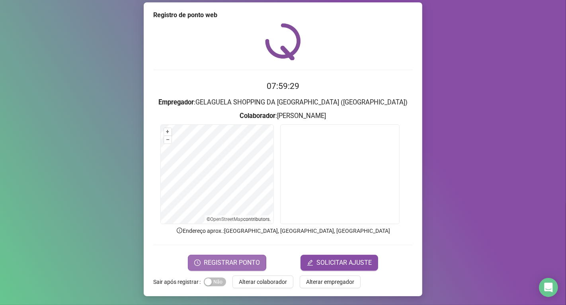 The image size is (566, 305). I want to click on button: Alterar empregador, so click(330, 282).